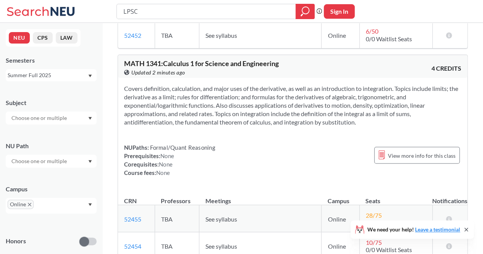 Image resolution: width=483 pixels, height=254 pixels. Describe the element at coordinates (133, 246) in the screenshot. I see `a: 52454` at that location.